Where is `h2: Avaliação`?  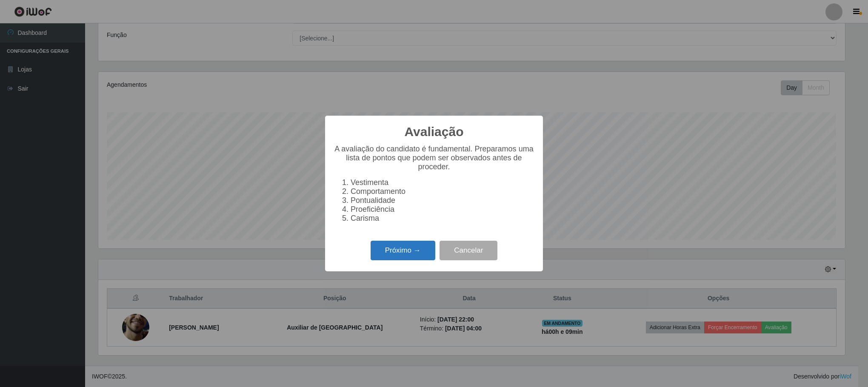 h2: Avaliação is located at coordinates (434, 132).